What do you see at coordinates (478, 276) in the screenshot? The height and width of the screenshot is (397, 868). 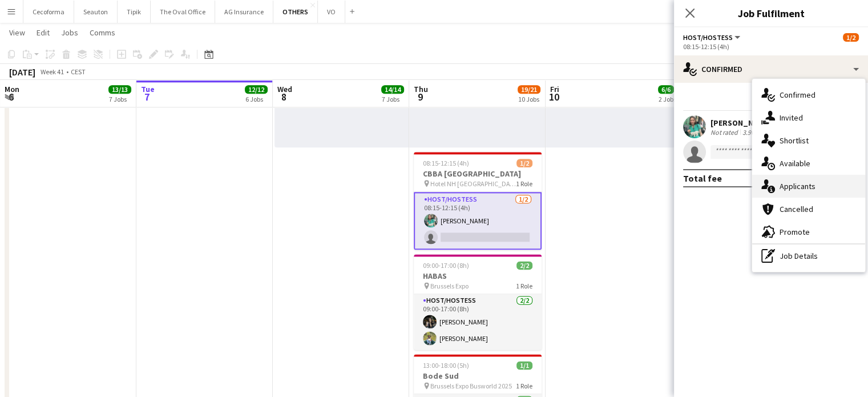 I see `h3: HABAS` at bounding box center [478, 276].